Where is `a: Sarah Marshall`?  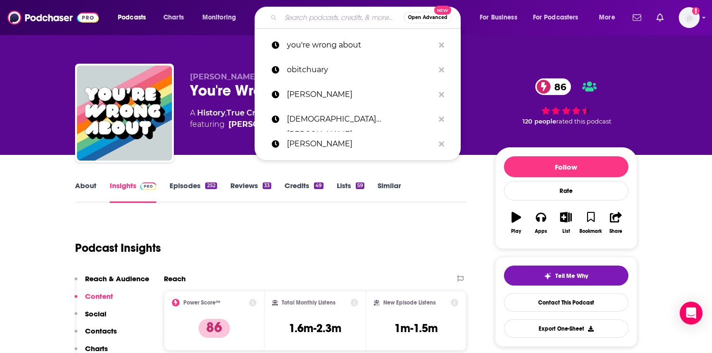 a: Sarah Marshall is located at coordinates (262, 125).